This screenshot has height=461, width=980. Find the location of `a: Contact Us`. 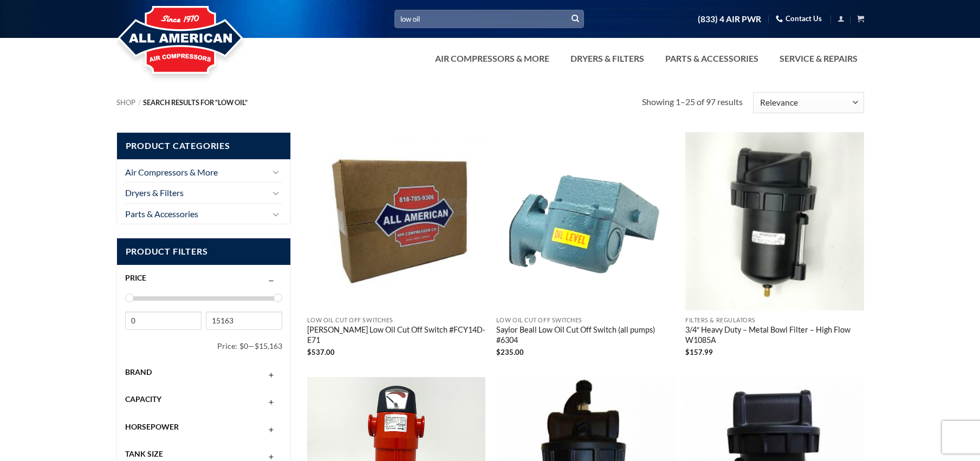

a: Contact Us is located at coordinates (798, 18).